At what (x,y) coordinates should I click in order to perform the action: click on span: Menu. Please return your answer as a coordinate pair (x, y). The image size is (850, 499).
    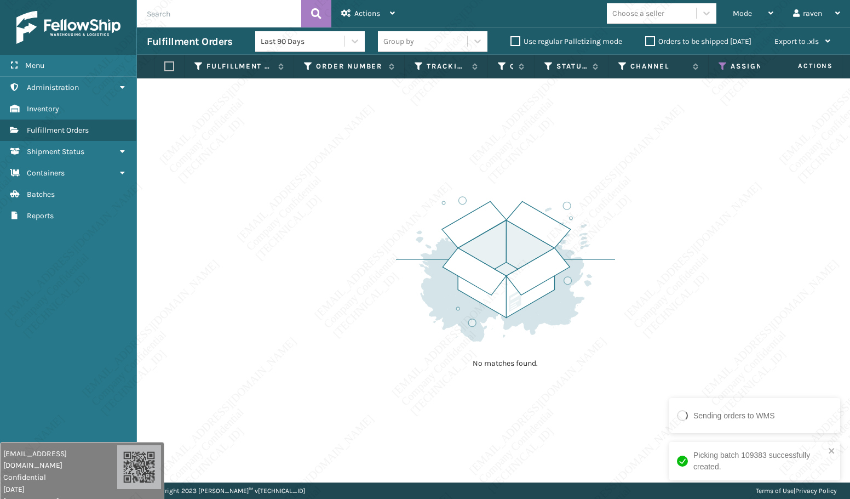
    Looking at the image, I should click on (35, 65).